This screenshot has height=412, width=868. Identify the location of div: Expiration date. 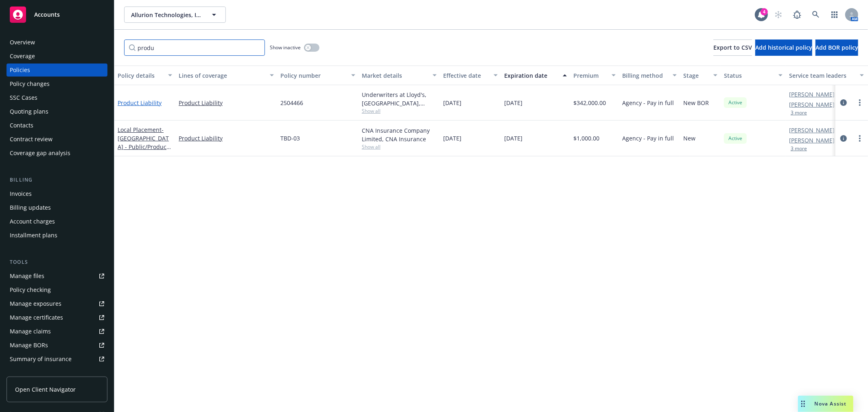
(531, 76).